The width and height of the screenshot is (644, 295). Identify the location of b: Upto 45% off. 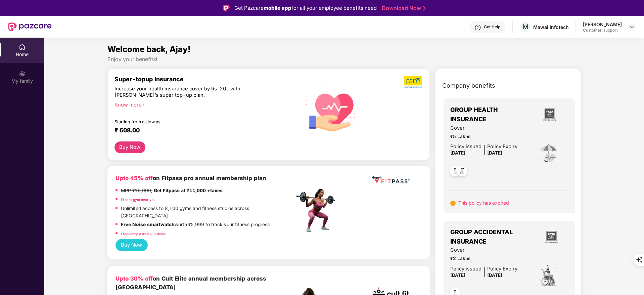
(134, 178).